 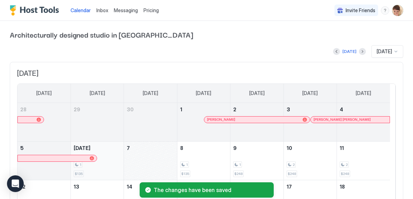 What do you see at coordinates (102, 10) in the screenshot?
I see `span: Inbox` at bounding box center [102, 10].